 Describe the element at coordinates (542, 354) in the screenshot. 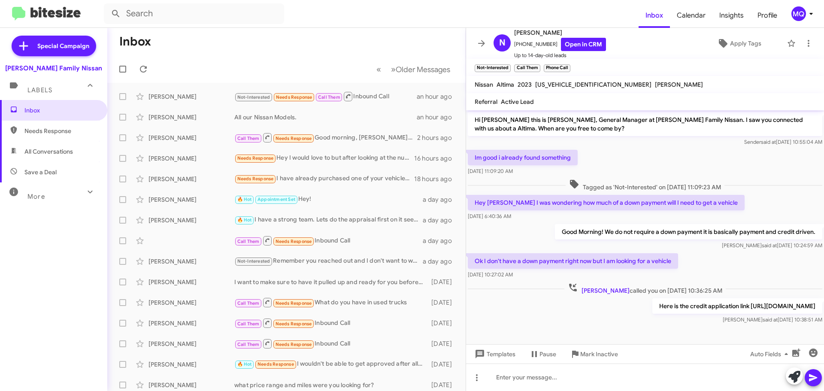

I see `button: Pause` at that location.